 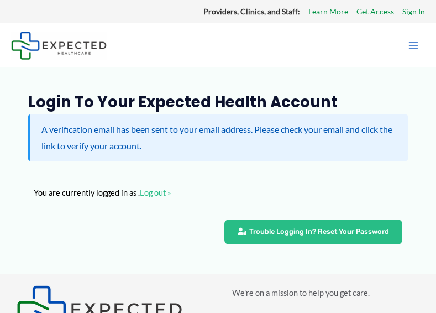 I want to click on p: We're on a mission to help you get care., so click(x=326, y=292).